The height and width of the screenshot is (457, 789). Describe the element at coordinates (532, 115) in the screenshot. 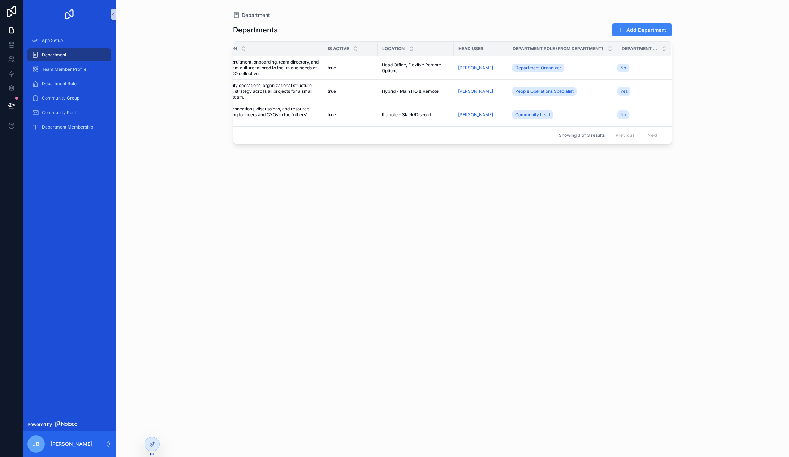

I see `span: Community Lead` at that location.